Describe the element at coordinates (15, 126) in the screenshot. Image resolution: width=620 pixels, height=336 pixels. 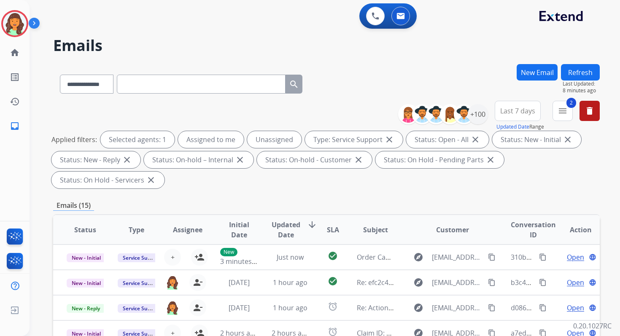
I see `mat-icon: inbox` at that location.